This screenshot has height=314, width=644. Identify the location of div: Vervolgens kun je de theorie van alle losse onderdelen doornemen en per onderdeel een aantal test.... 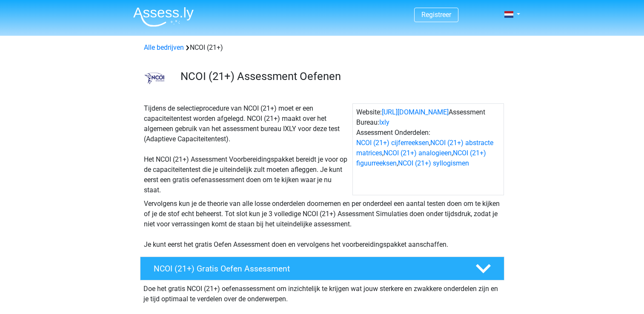
(323, 224).